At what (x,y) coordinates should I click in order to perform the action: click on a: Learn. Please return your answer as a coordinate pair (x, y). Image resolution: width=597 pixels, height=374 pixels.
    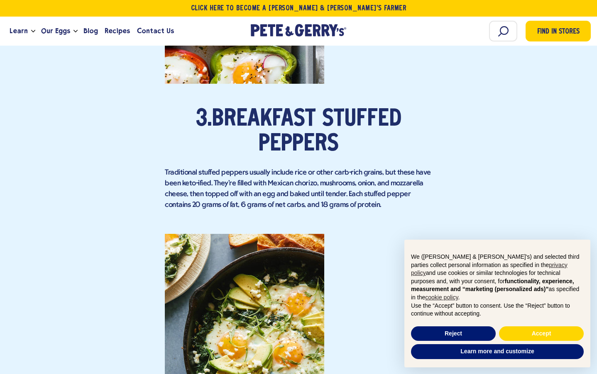
    Looking at the image, I should click on (19, 31).